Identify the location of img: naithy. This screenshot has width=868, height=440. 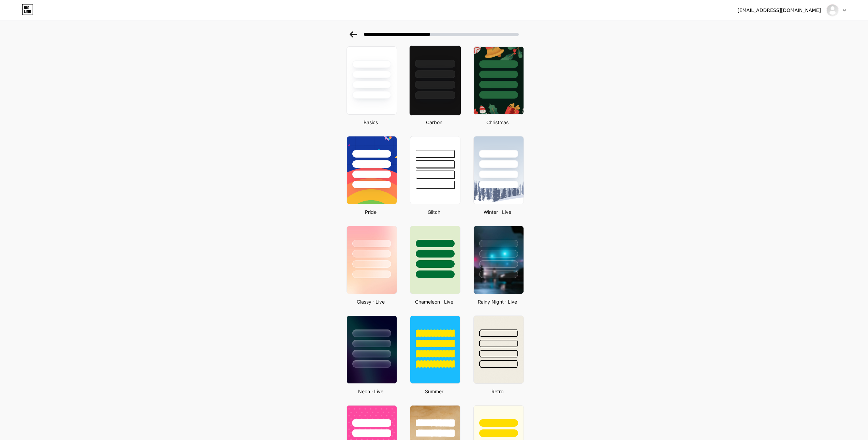
(833, 10).